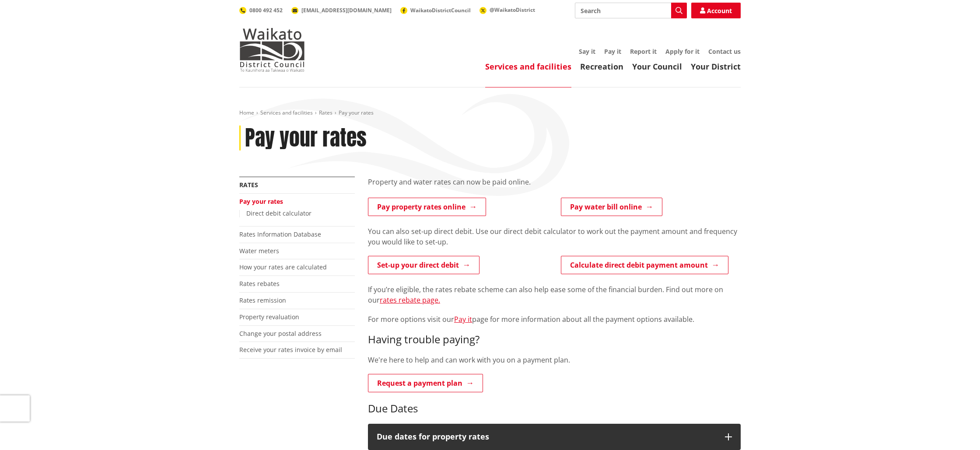  I want to click on input: Search input, so click(631, 11).